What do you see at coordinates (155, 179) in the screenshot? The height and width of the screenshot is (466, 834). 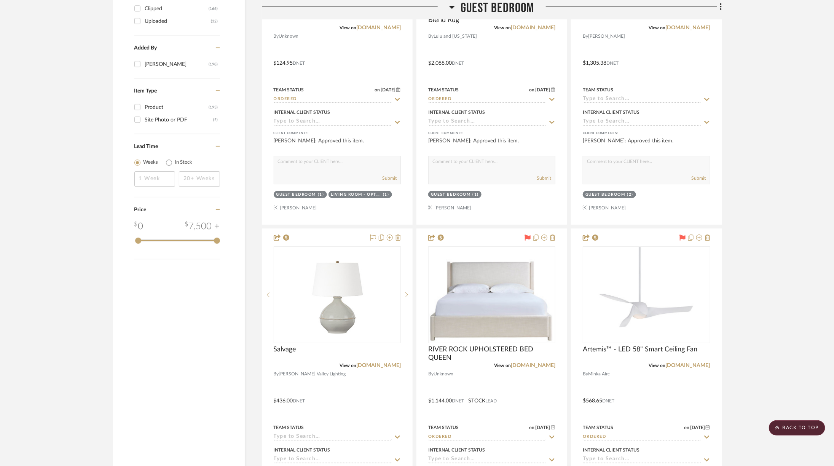 I see `input: 1 Week` at bounding box center [155, 179].